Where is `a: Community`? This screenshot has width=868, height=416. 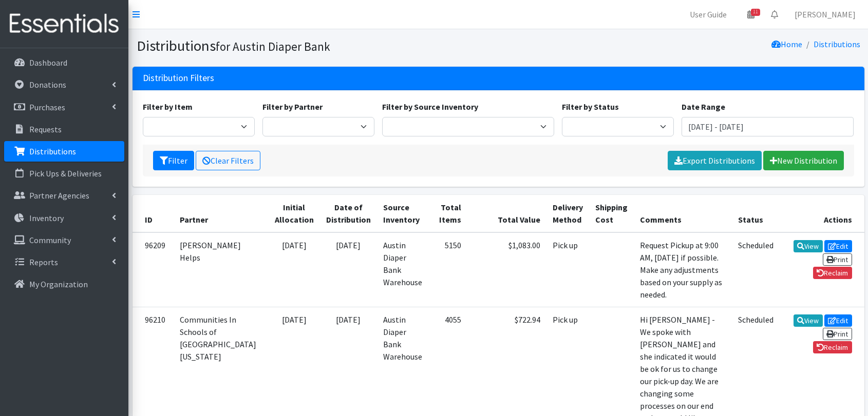
a: Community is located at coordinates (65, 240).